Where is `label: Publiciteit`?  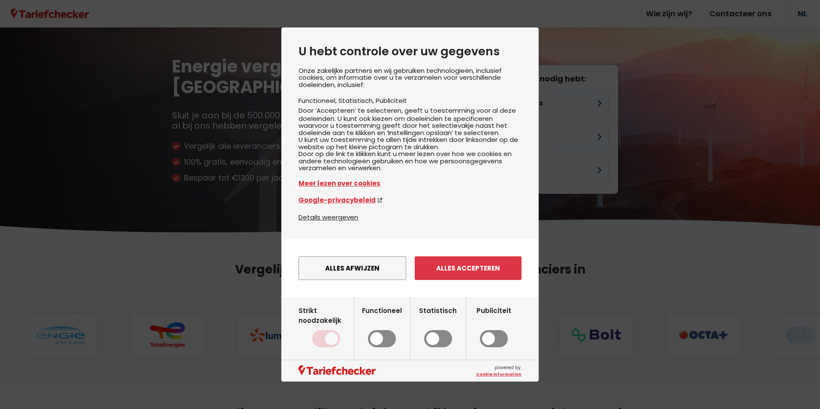 label: Publiciteit is located at coordinates (494, 327).